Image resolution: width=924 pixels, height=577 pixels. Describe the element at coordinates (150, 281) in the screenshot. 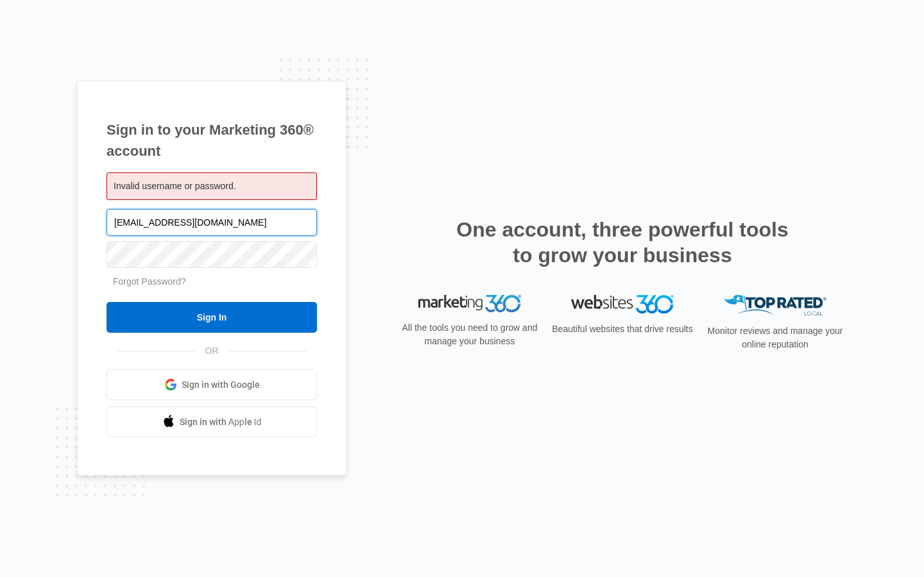

I see `a: Forgot Password?` at that location.